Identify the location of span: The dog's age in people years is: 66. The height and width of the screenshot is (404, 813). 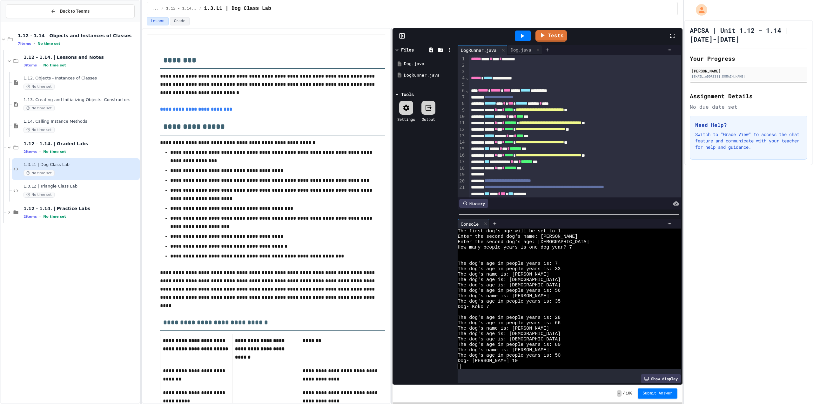
(509, 323).